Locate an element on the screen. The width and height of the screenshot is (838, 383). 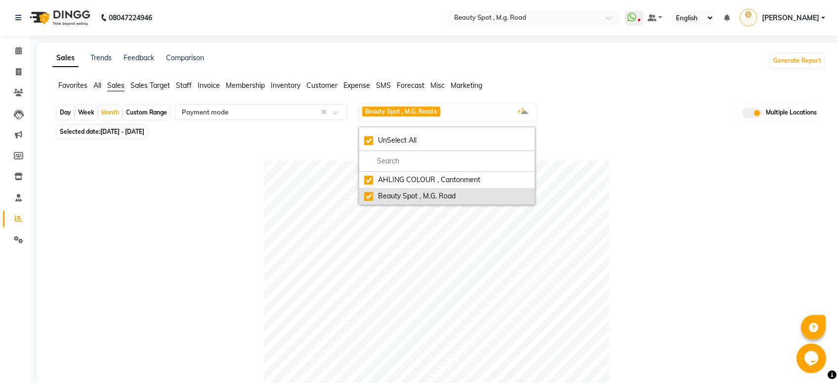
span: Customer is located at coordinates (322, 85).